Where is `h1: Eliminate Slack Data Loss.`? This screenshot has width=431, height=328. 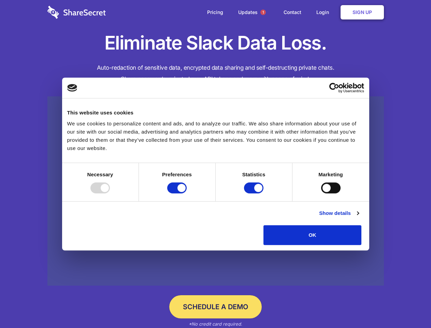
h1: Eliminate Slack Data Loss. is located at coordinates (216, 43).